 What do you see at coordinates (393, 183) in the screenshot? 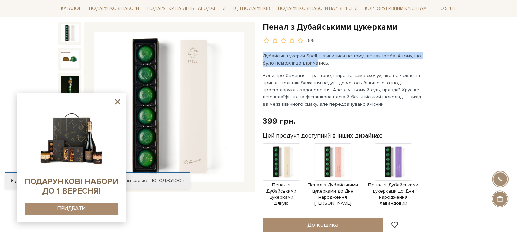
I see `a: Пенал з Дубайськими цукерками до Дня народження лавандовий` at bounding box center [393, 183].